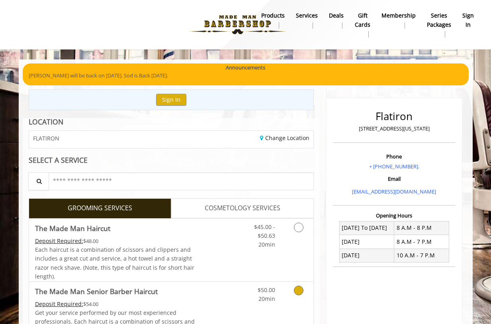 The height and width of the screenshot is (324, 491). Describe the element at coordinates (73, 228) in the screenshot. I see `b: The Made Man Haircut` at that location.